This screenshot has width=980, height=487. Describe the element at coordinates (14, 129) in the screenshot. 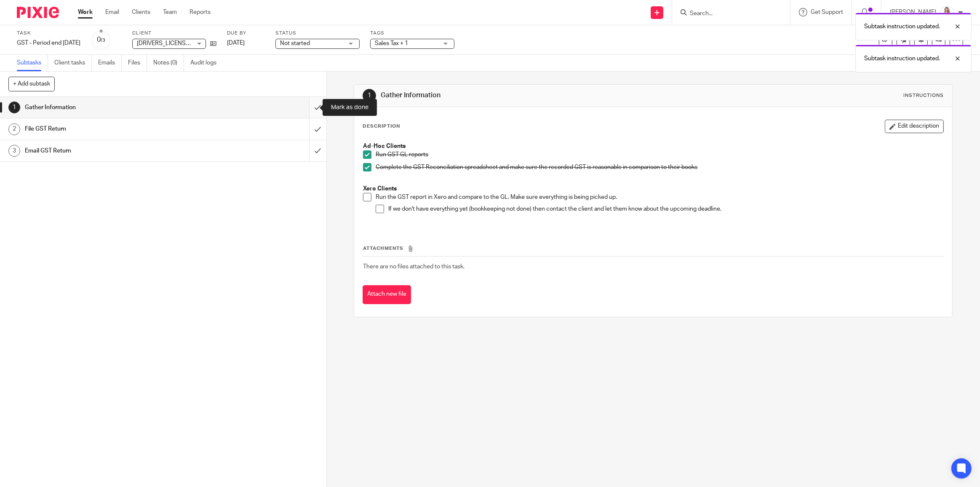

I see `div: 2` at that location.